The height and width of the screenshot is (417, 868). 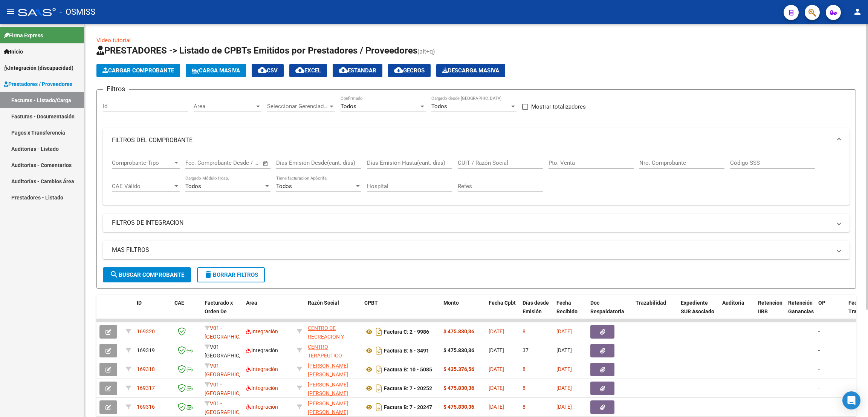 What do you see at coordinates (476, 141) in the screenshot?
I see `mat-expansion-panel-header: FILTROS DEL COMPROBANTE` at bounding box center [476, 141].